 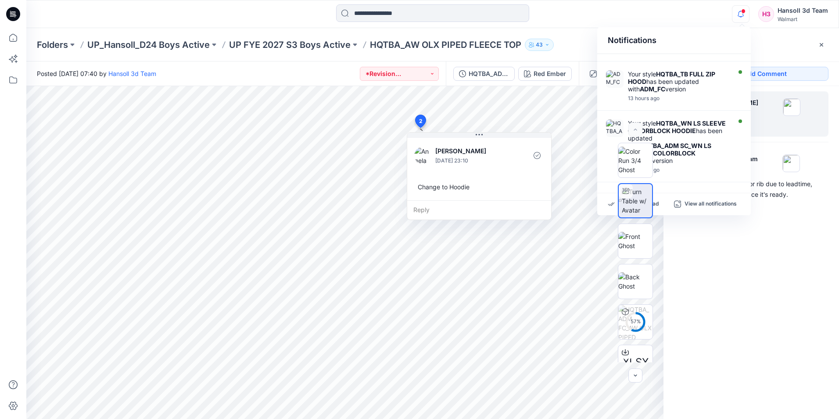 I want to click on p: UP_Hansoll_D24 Boys Active, so click(x=148, y=45).